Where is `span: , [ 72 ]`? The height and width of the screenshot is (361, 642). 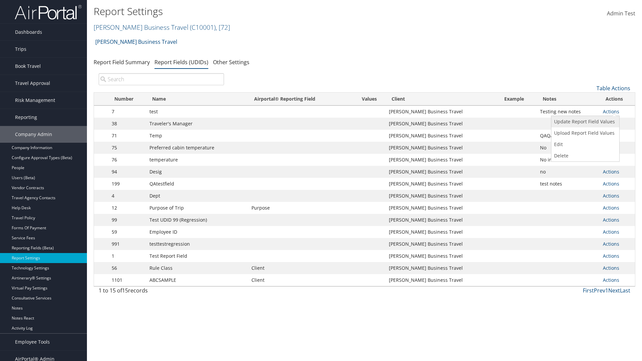 span: , [ 72 ] is located at coordinates (223, 27).